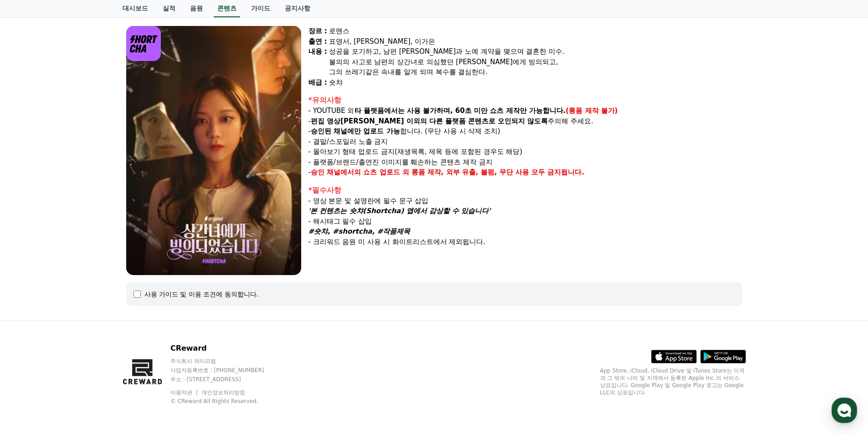 This screenshot has height=434, width=868. I want to click on em: '본 컨텐츠는 숏챠(Shortcha) 앱에서 감상할 수 있습니다', so click(400, 211).